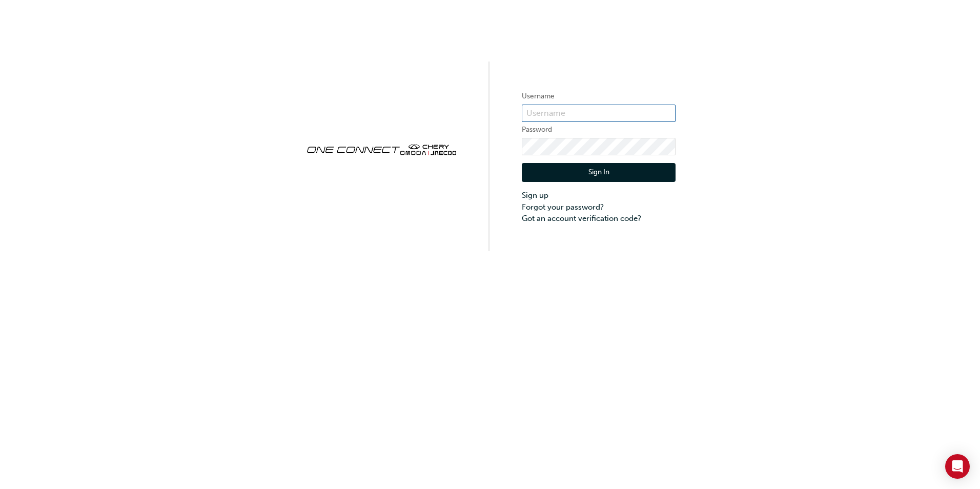 The height and width of the screenshot is (489, 980). Describe the element at coordinates (599, 129) in the screenshot. I see `label: Password` at that location.